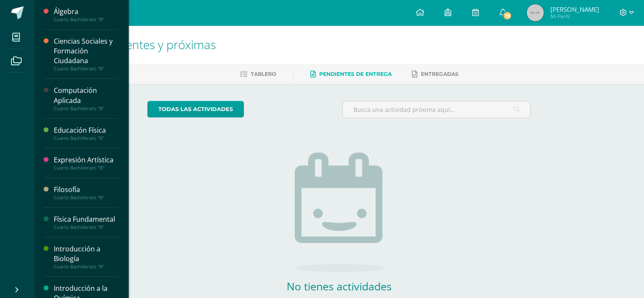 The width and height of the screenshot is (644, 298). What do you see at coordinates (130, 44) in the screenshot?
I see `span: Actividades recientes y próximas` at bounding box center [130, 44].